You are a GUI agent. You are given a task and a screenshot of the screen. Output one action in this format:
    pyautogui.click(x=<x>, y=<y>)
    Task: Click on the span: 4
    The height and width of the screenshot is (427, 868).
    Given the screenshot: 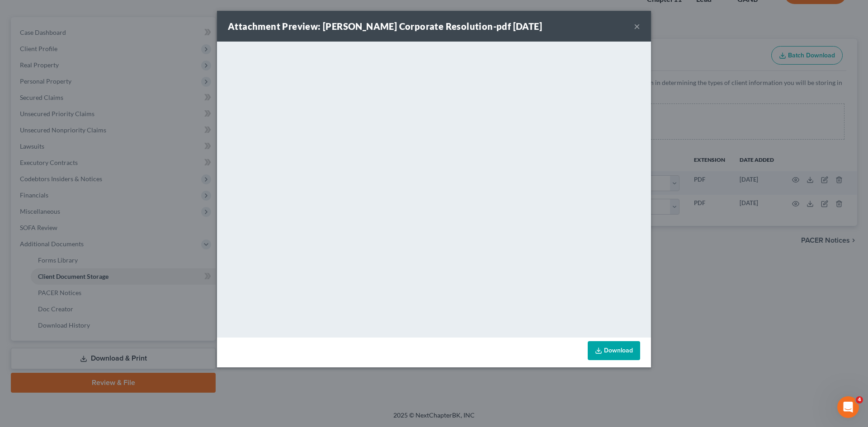 What is the action you would take?
    pyautogui.click(x=859, y=399)
    